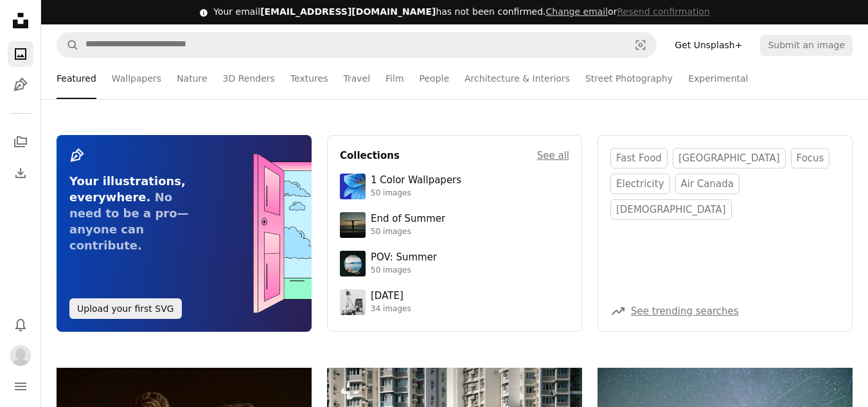  I want to click on img: premium_photo-1753820185677-ab78a372b033, so click(353, 264).